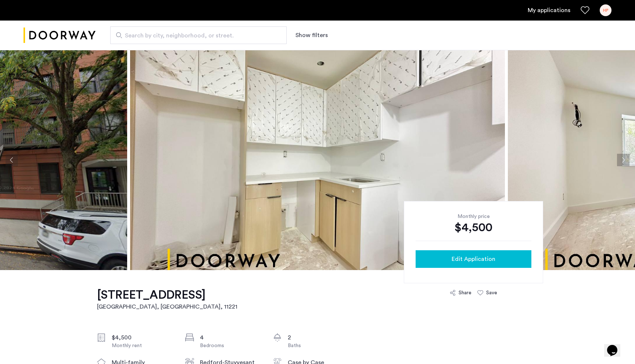 The image size is (635, 364). Describe the element at coordinates (196, 36) in the screenshot. I see `span: Search by city, neighborhood, or street.` at that location.